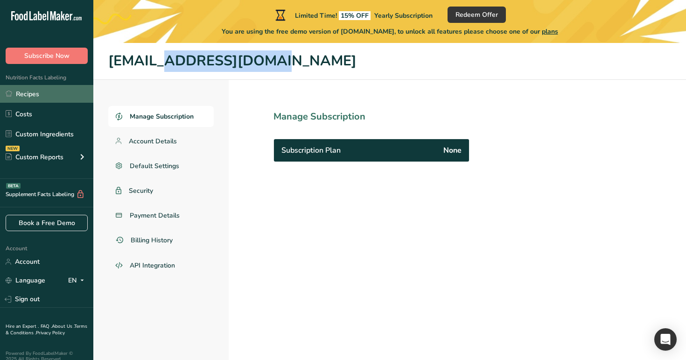 Image resolution: width=686 pixels, height=360 pixels. What do you see at coordinates (46, 326) in the screenshot?
I see `a: FAQ .` at bounding box center [46, 326].